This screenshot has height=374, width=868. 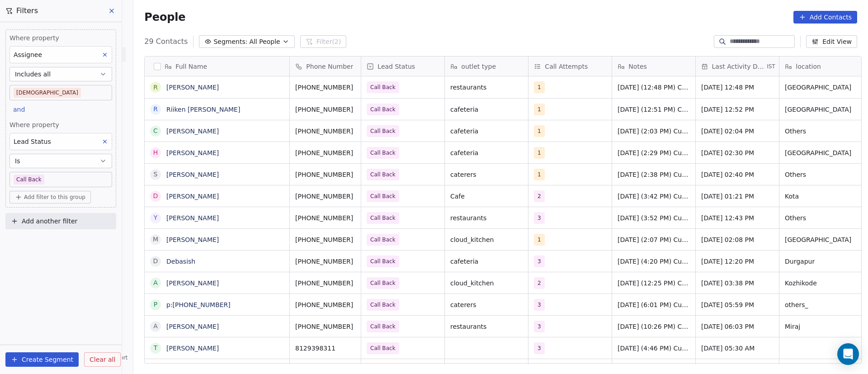 I want to click on div: Y, so click(x=156, y=218).